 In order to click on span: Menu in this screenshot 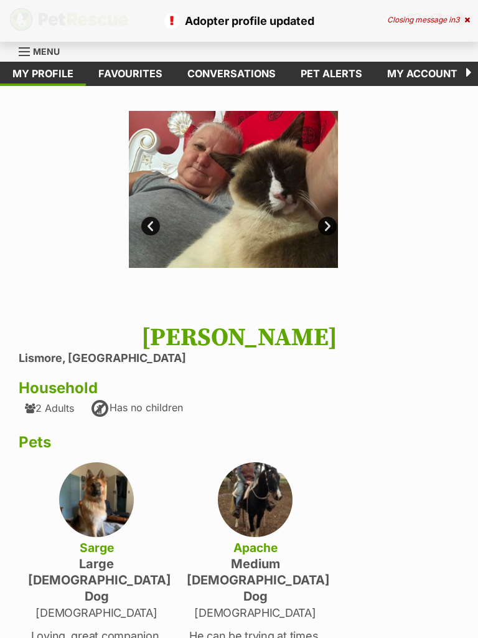, I will do `click(46, 51)`.